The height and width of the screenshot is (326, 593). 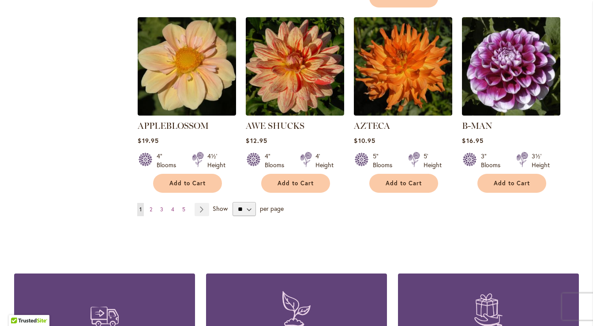 I want to click on span: $12.95, so click(x=256, y=140).